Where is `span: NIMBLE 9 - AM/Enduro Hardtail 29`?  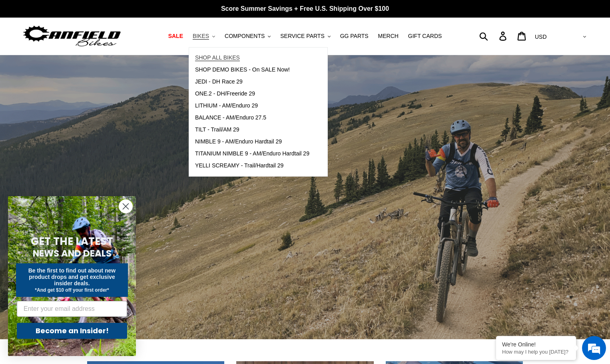 span: NIMBLE 9 - AM/Enduro Hardtail 29 is located at coordinates (238, 141).